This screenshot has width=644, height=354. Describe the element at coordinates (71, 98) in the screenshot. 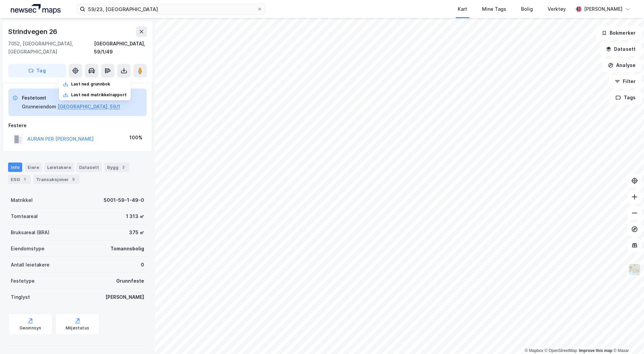

I see `div: Festetomt` at that location.